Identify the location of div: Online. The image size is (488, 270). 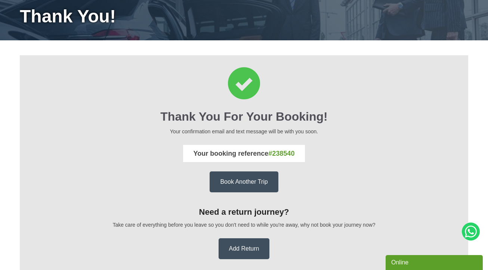
(49, 9).